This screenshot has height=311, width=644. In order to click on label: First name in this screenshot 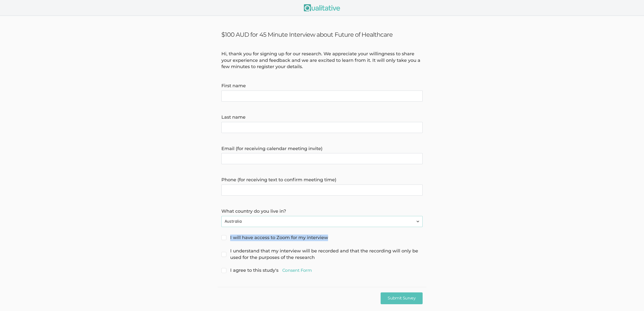, I will do `click(322, 86)`.